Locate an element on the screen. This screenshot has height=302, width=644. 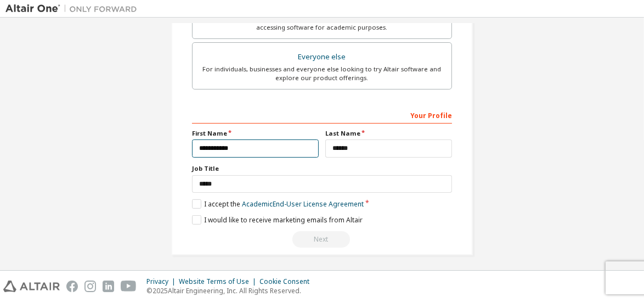
img: instagram.svg is located at coordinates (90, 286).